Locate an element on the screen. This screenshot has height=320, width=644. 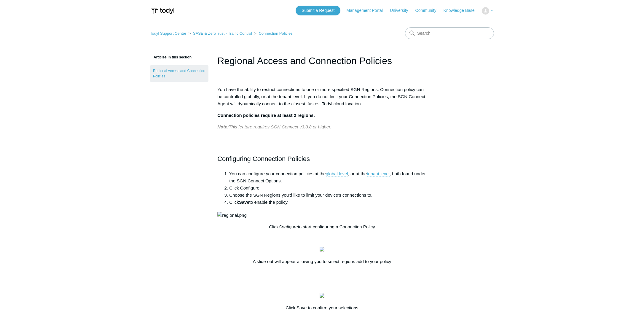
p: You have the ability to restrict connections to one or more specified SGN Regions. Connection pol... is located at coordinates (322, 97).